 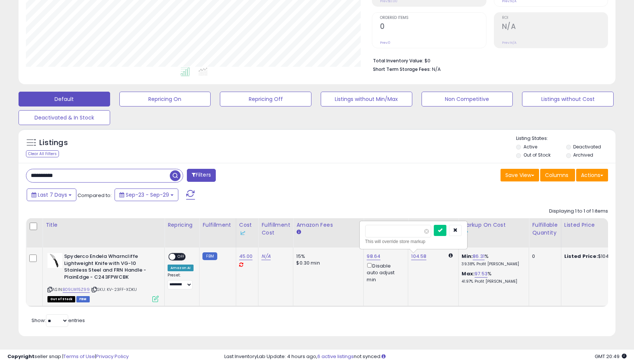 What do you see at coordinates (467, 99) in the screenshot?
I see `button: Non Competitive` at bounding box center [467, 99].